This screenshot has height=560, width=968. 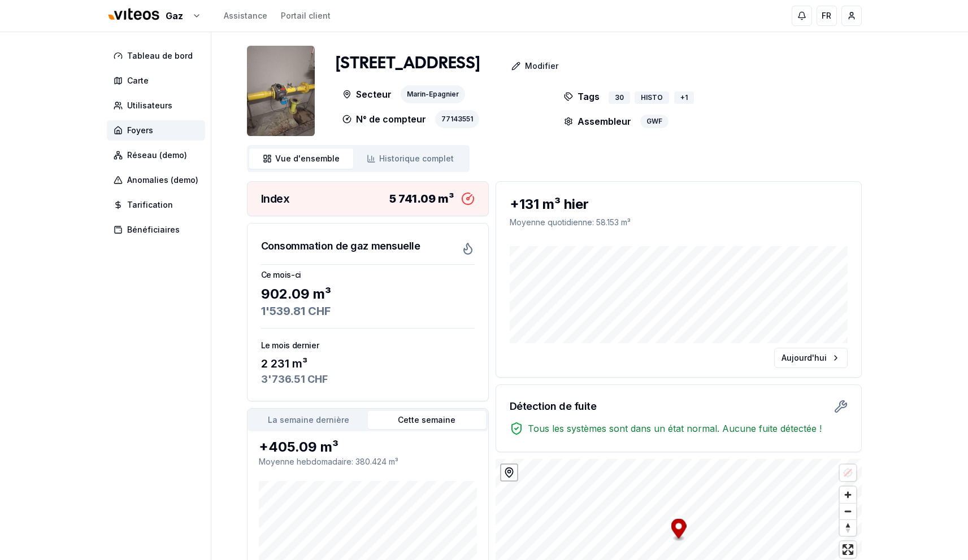 What do you see at coordinates (675, 428) in the screenshot?
I see `span: Tous les systèmes sont dans un état normal. Aucune fuite détectée !` at bounding box center [675, 428].